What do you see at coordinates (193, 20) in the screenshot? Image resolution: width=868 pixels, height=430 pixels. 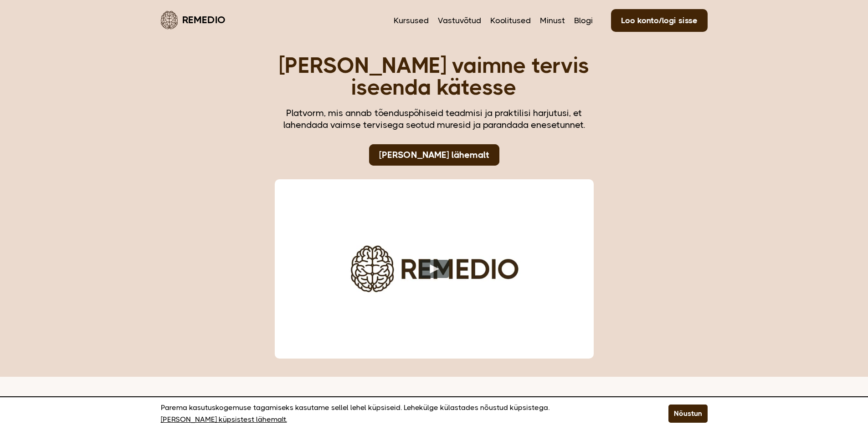 I see `a: Remedio` at bounding box center [193, 20].